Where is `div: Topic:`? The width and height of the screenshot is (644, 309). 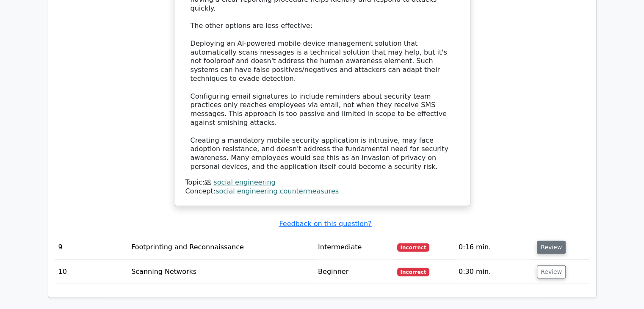
div: Topic: is located at coordinates (323, 183).